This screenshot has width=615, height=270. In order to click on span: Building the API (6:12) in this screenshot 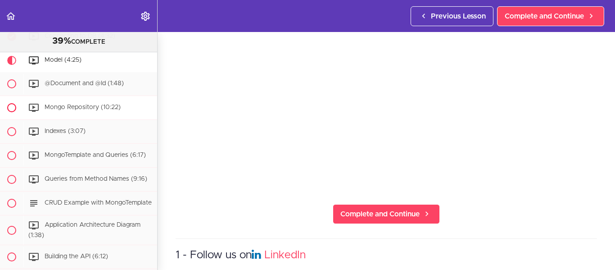, I will do `click(76, 257)`.